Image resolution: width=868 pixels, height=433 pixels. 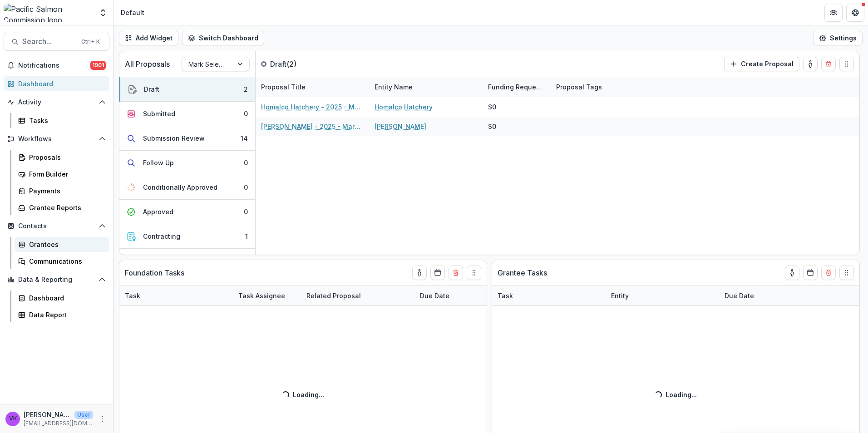 What do you see at coordinates (161, 236) in the screenshot?
I see `div: Contracting` at bounding box center [161, 236].